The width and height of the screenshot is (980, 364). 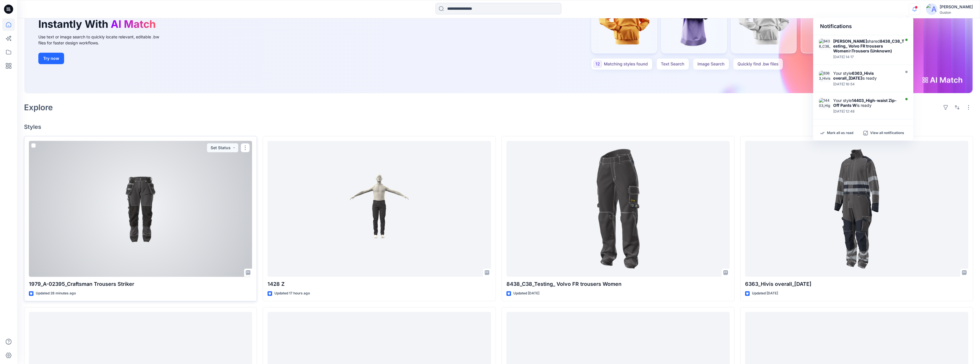 What do you see at coordinates (618, 208) in the screenshot?
I see `a: 8438_C38_Testing_ Volvo FR trousers Women` at bounding box center [618, 208].